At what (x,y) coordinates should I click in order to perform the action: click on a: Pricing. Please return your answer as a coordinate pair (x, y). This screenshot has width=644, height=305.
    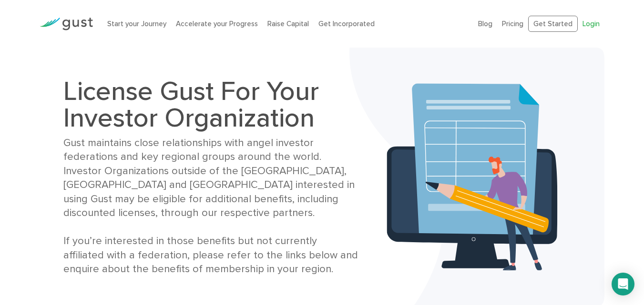
    Looking at the image, I should click on (512, 24).